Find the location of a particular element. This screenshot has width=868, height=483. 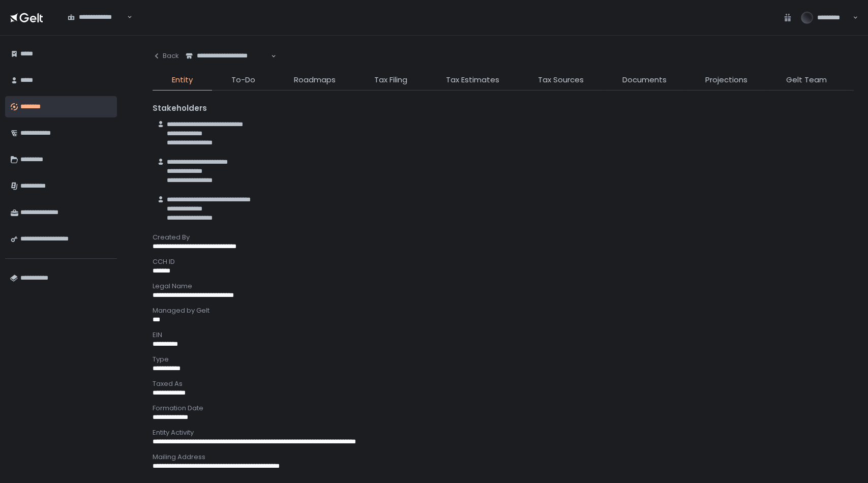

div: Mailing Address is located at coordinates (502, 457).